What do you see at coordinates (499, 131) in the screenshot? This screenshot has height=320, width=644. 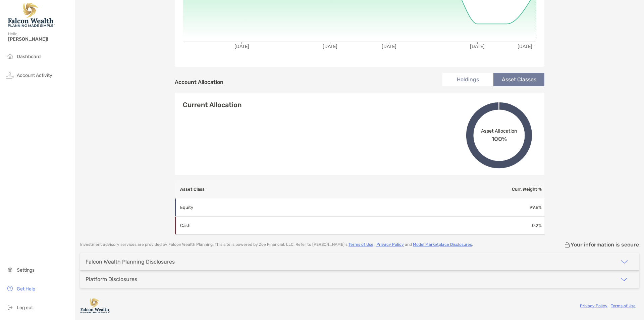 I see `span: Asset Allocation` at bounding box center [499, 131].